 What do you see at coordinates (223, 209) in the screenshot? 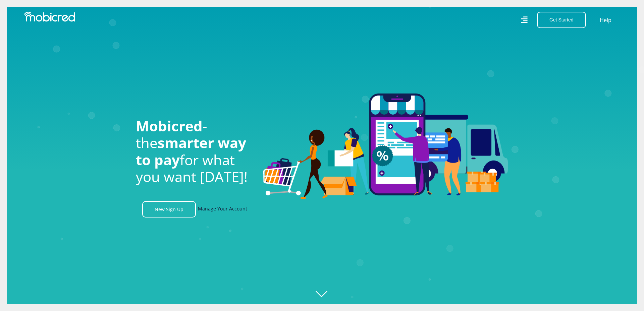
I see `a: Manage Your Account` at bounding box center [223, 209].